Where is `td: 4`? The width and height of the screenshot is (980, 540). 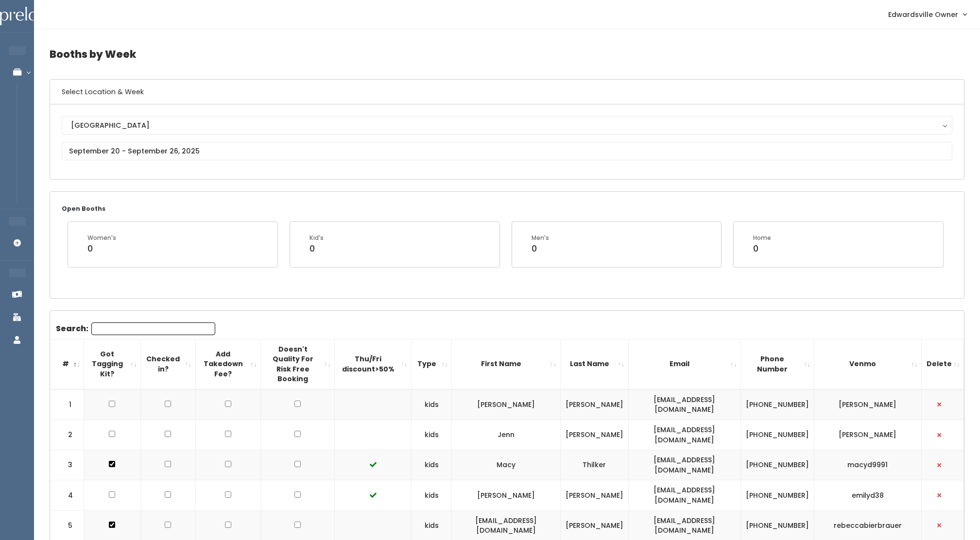 td: 4 is located at coordinates (67, 496).